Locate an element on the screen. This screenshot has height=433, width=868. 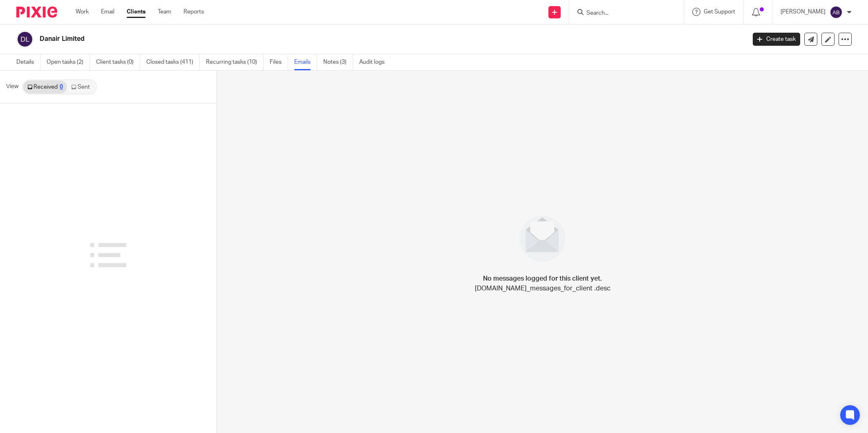
a: Recurring tasks (10) is located at coordinates (235, 62).